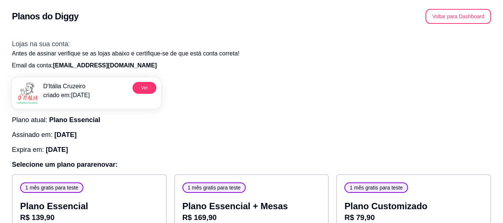 The width and height of the screenshot is (503, 223). Describe the element at coordinates (251, 206) in the screenshot. I see `p: Plano Essencial + Mesas` at that location.